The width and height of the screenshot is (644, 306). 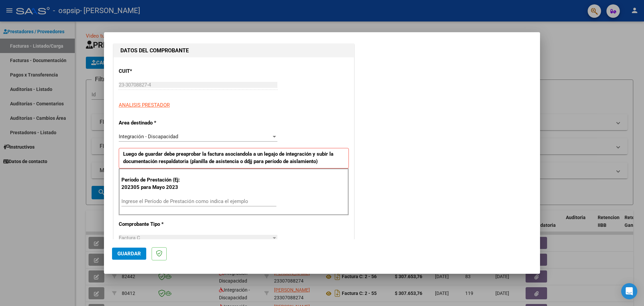 I want to click on strong: DATOS DEL COMPROBANTE, so click(x=155, y=50).